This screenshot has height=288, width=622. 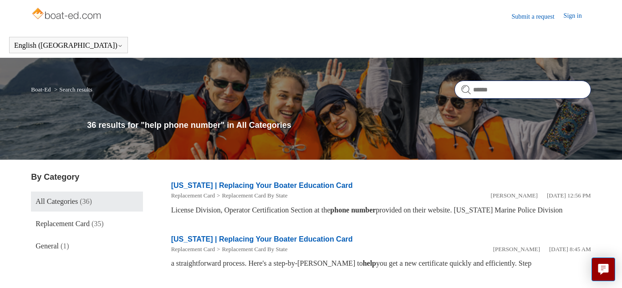 I want to click on time: 05/22/2024, 08:45, so click(x=571, y=249).